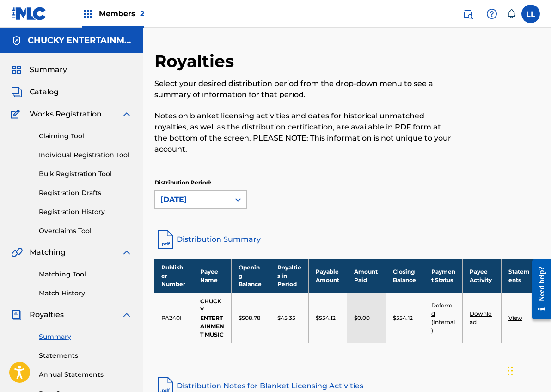 The image size is (551, 392). Describe the element at coordinates (80, 40) in the screenshot. I see `h5: CHUCKY ENTERTAINMENT MUSIC` at that location.